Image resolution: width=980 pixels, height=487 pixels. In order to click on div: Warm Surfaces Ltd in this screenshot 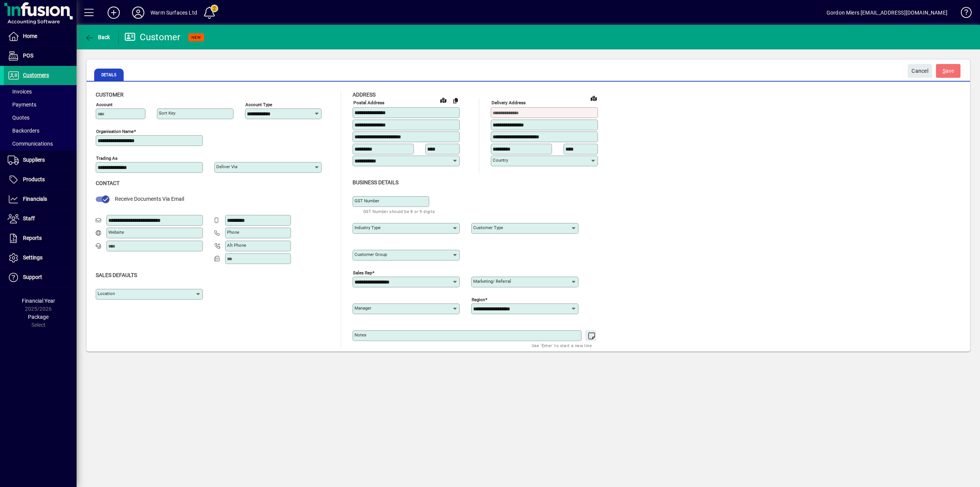, I will do `click(174, 13)`.